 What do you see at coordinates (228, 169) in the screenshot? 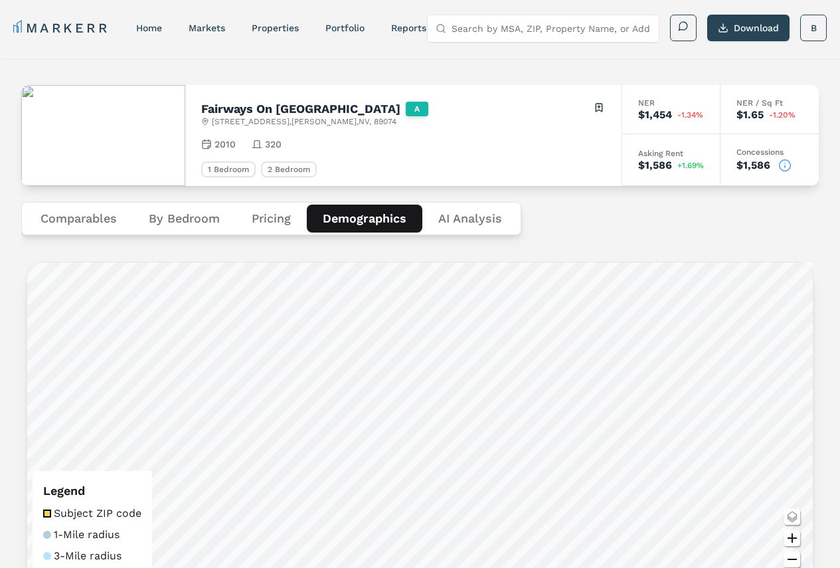
I see `div: 1 Bedroom` at bounding box center [228, 169].